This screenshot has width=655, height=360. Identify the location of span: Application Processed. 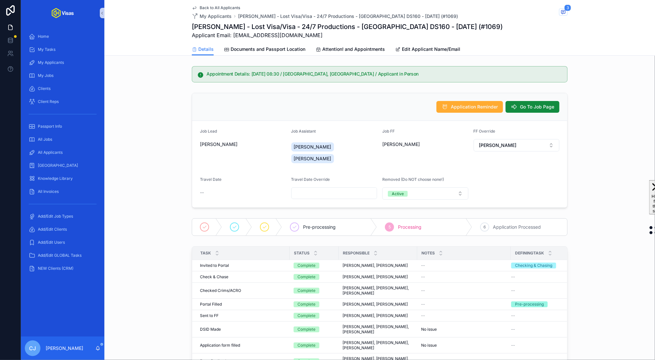
(517, 227).